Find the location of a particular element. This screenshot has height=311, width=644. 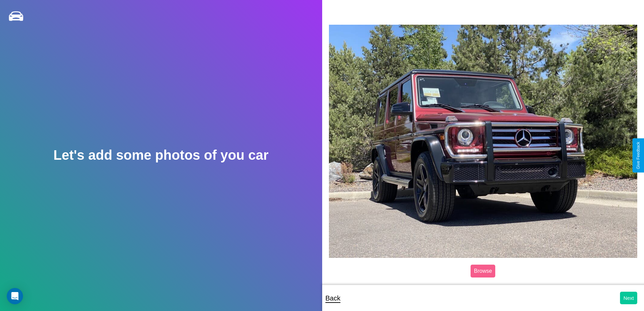

div: Open Intercom Messenger is located at coordinates (15, 296).